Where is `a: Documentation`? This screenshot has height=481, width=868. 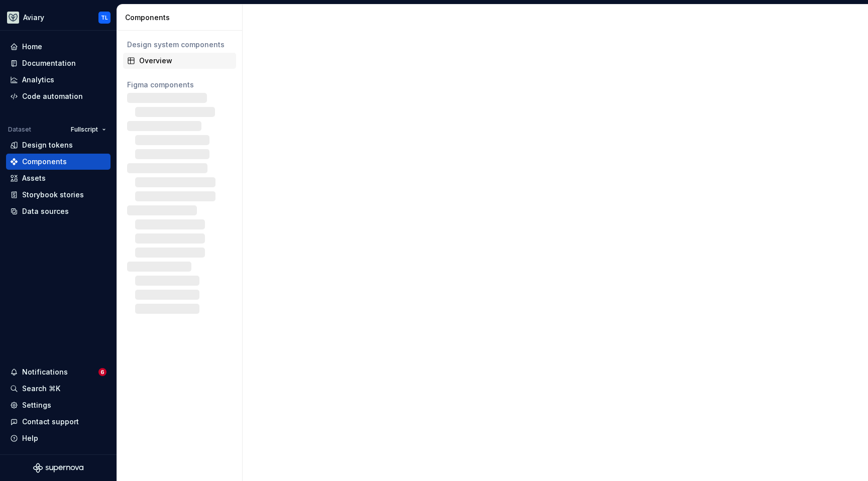 a: Documentation is located at coordinates (59, 63).